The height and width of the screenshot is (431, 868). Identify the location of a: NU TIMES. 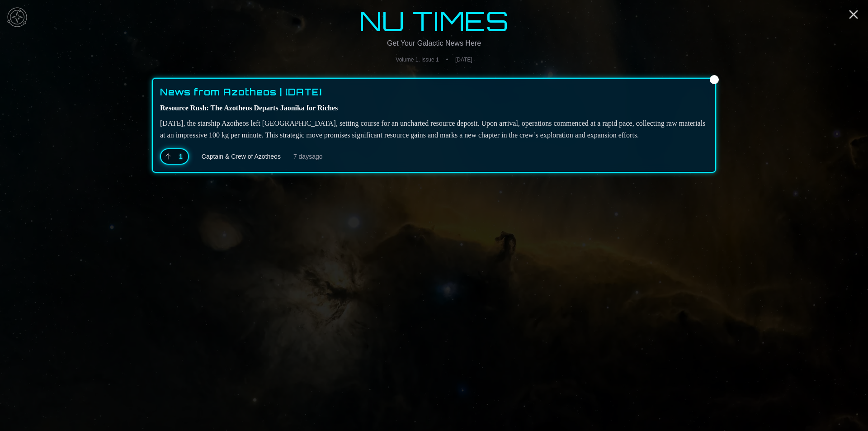
(434, 21).